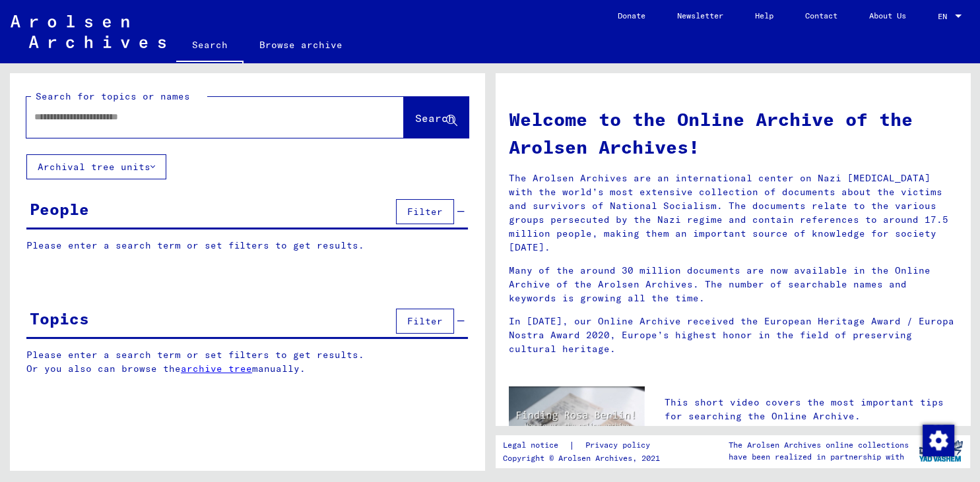 The height and width of the screenshot is (482, 980). Describe the element at coordinates (60, 209) in the screenshot. I see `div: People` at that location.